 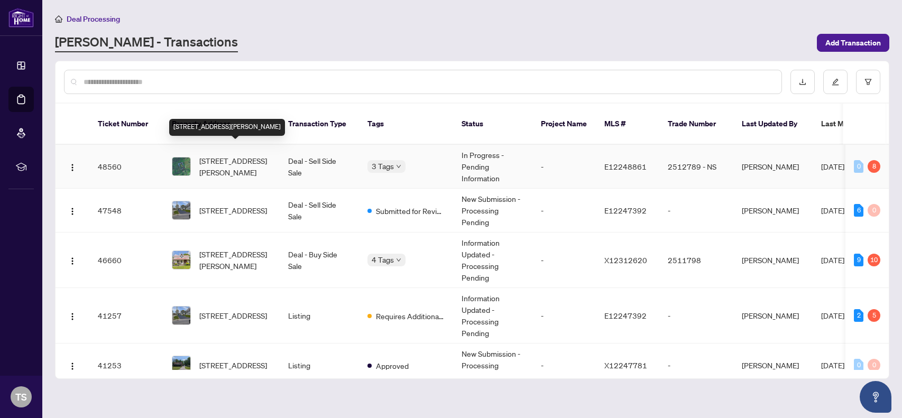 What do you see at coordinates (67, 66) in the screenshot?
I see `div: Domain Overview` at bounding box center [67, 66].